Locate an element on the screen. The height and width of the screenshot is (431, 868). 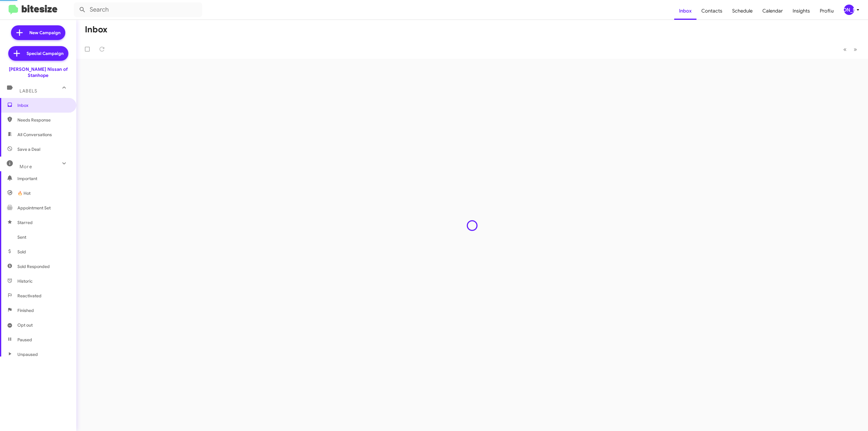
span: Sold Responded is located at coordinates (33, 267).